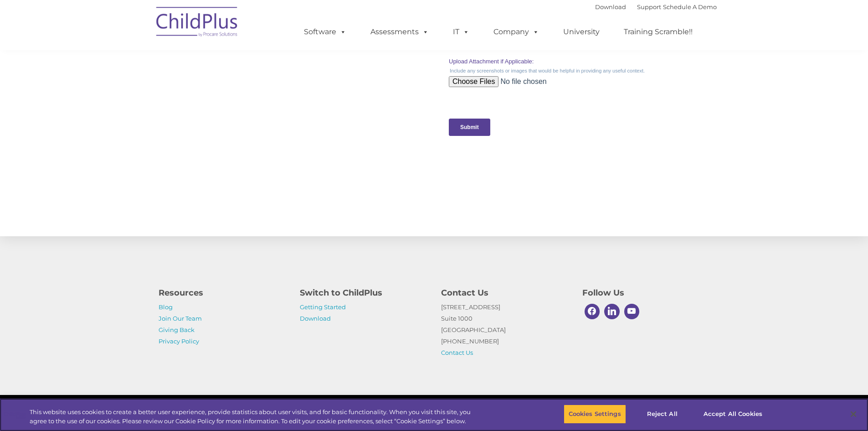 Image resolution: width=868 pixels, height=431 pixels. I want to click on h4: Switch to ChildPlus, so click(363, 292).